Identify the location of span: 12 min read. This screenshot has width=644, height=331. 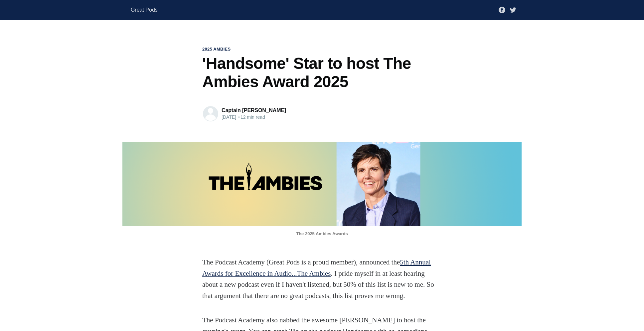
(251, 117).